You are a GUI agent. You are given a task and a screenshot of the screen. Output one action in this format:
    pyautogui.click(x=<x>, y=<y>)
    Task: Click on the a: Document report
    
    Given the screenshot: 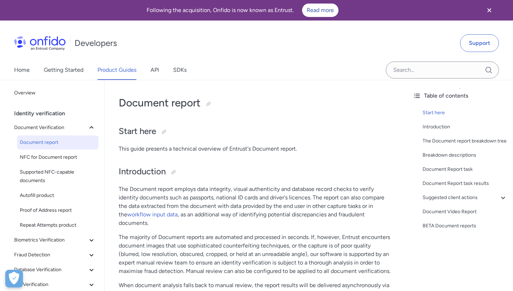 What is the action you would take?
    pyautogui.click(x=58, y=142)
    